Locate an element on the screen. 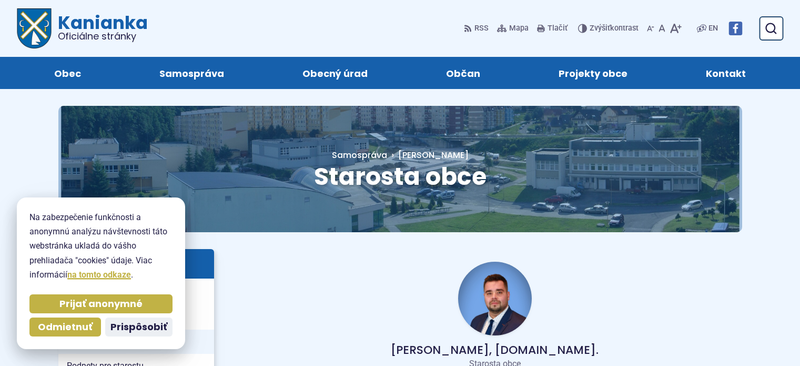 The height and width of the screenshot is (366, 800). span: kontrast is located at coordinates (614, 28).